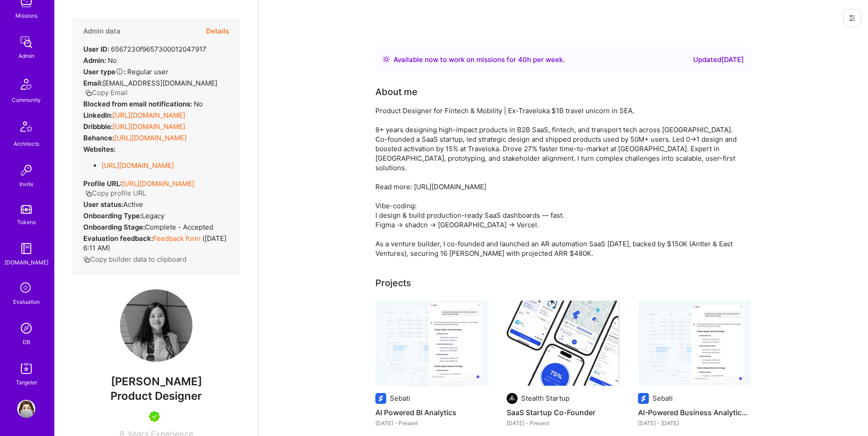  What do you see at coordinates (26, 288) in the screenshot?
I see `i: icon SelectionTeam` at bounding box center [26, 288].